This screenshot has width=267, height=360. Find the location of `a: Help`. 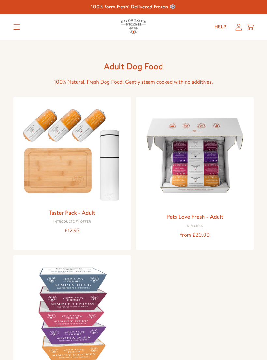

a: Help is located at coordinates (220, 27).